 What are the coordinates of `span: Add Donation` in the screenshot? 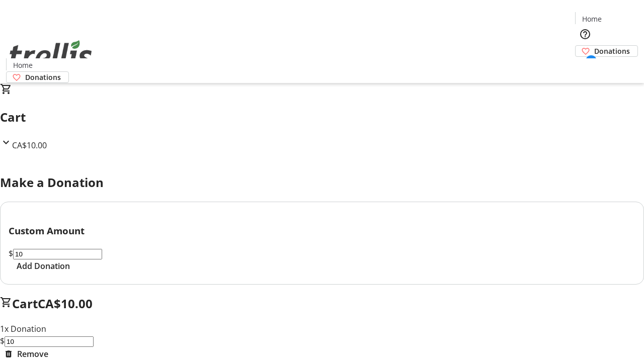 It's located at (43, 266).